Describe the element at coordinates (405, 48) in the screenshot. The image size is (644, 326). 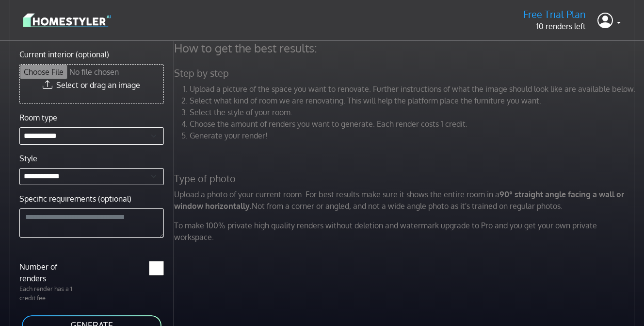
I see `h4: How to get the best results:` at that location.